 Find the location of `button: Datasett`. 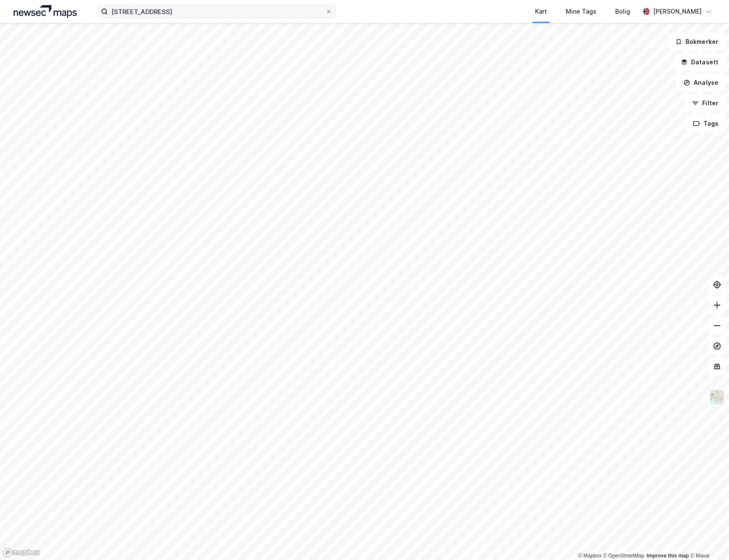

button: Datasett is located at coordinates (700, 62).